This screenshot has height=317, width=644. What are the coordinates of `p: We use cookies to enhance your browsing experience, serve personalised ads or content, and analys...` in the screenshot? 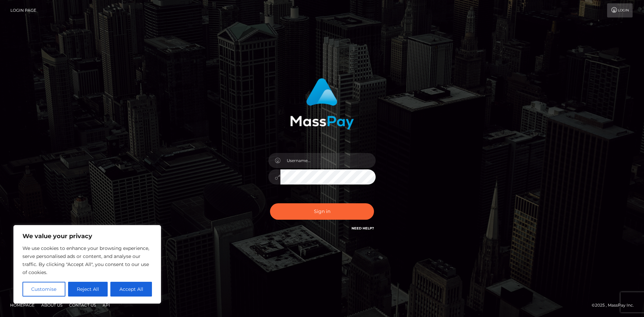 It's located at (87, 260).